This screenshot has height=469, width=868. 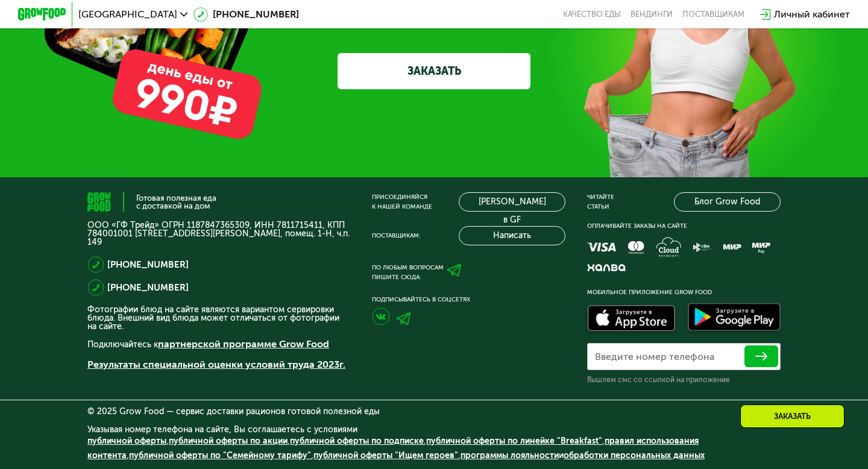 I want to click on a: Качество еды, so click(x=592, y=14).